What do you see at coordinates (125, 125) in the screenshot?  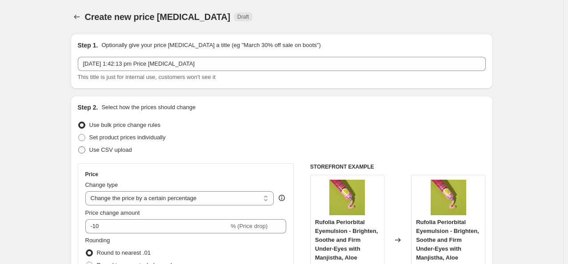 I see `span: Use bulk price change rules` at bounding box center [125, 125].